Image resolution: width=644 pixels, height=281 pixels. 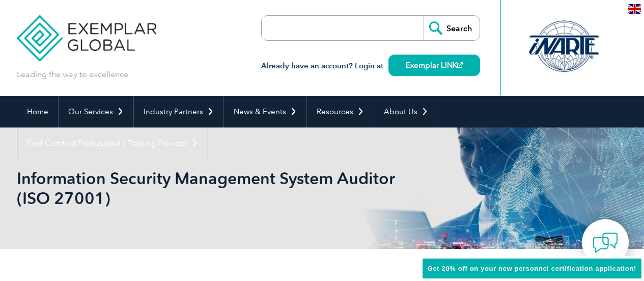 What do you see at coordinates (213, 188) in the screenshot?
I see `h1: Information Security Management System Auditor (ISO 27001)` at bounding box center [213, 188].